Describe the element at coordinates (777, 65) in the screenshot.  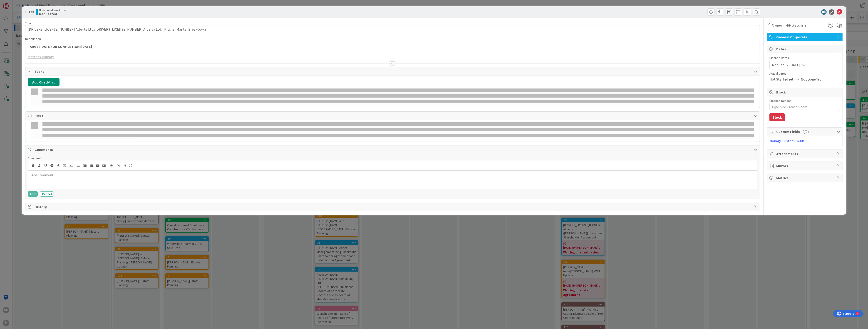
I see `span: Not Set` at that location.